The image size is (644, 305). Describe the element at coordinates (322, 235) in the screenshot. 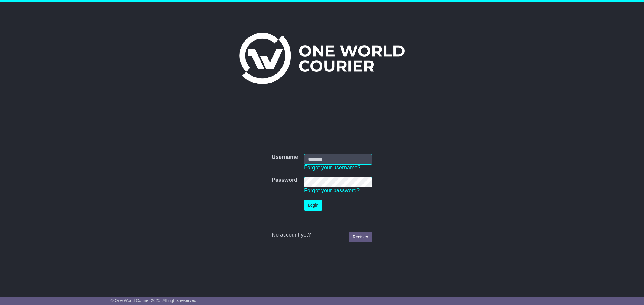

I see `div: No account yet?` at that location.